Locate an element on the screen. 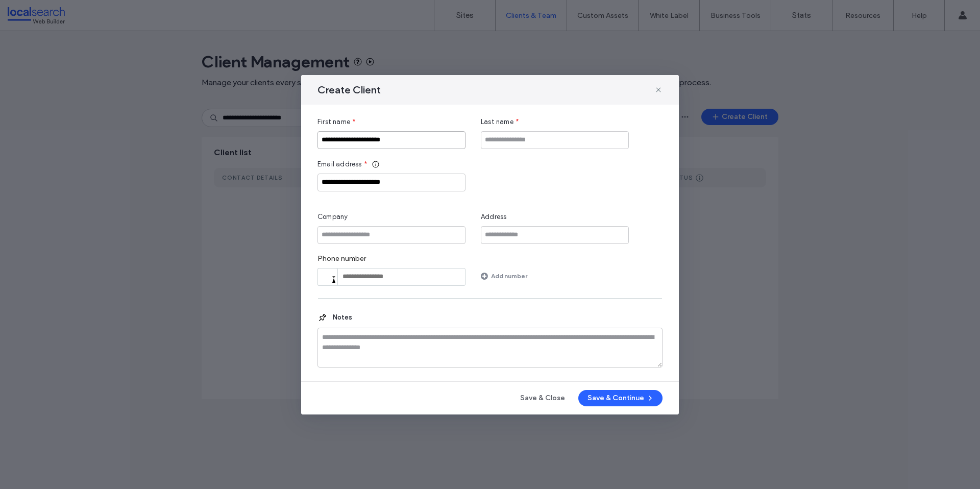 This screenshot has width=980, height=489. span: Create Client is located at coordinates (349, 90).